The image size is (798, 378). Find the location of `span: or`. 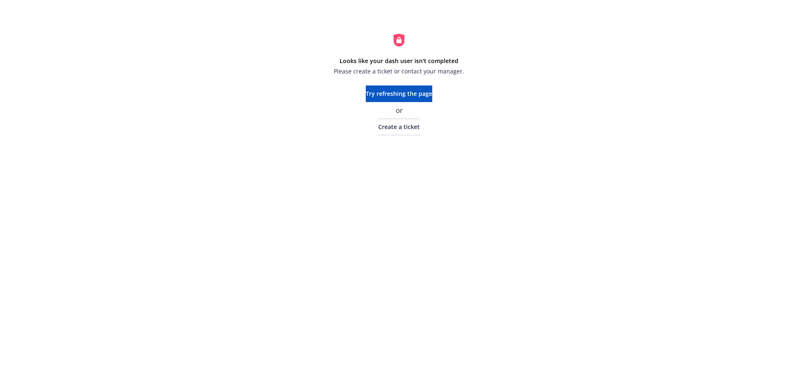

span: or is located at coordinates (399, 111).